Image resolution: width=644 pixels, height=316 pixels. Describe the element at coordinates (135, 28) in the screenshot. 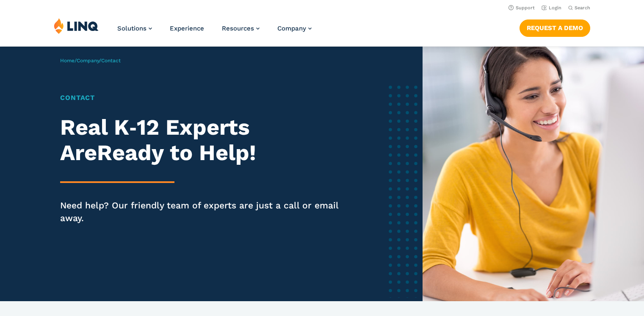

I see `a: Solutions` at that location.